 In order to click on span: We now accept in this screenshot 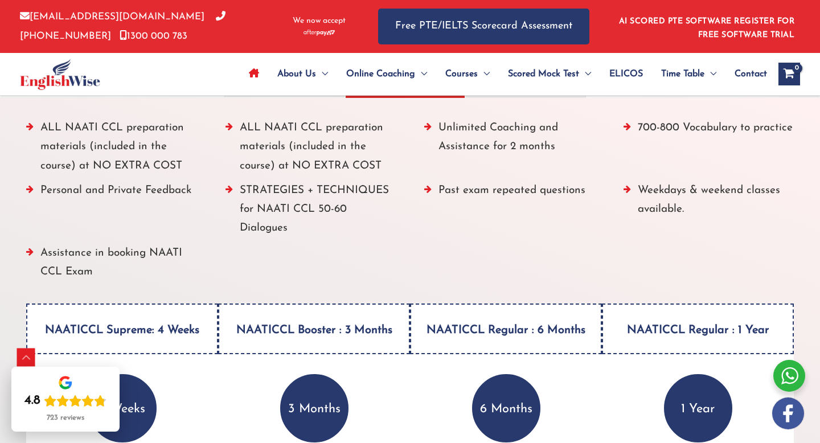, I will do `click(319, 21)`.